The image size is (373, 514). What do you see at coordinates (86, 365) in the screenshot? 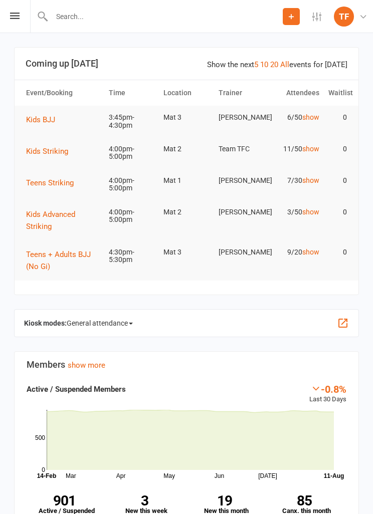
I see `a: show more` at bounding box center [86, 365].